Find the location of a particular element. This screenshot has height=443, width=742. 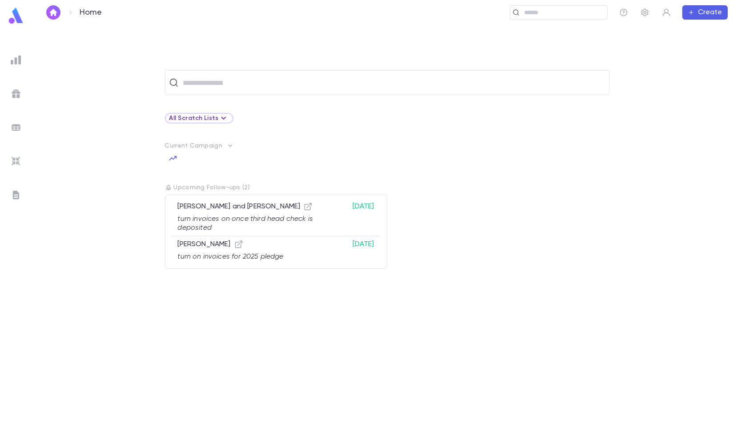

img: letters_grey.7941b92b52307dd3b8a917253454ce1c.svg is located at coordinates (16, 195).